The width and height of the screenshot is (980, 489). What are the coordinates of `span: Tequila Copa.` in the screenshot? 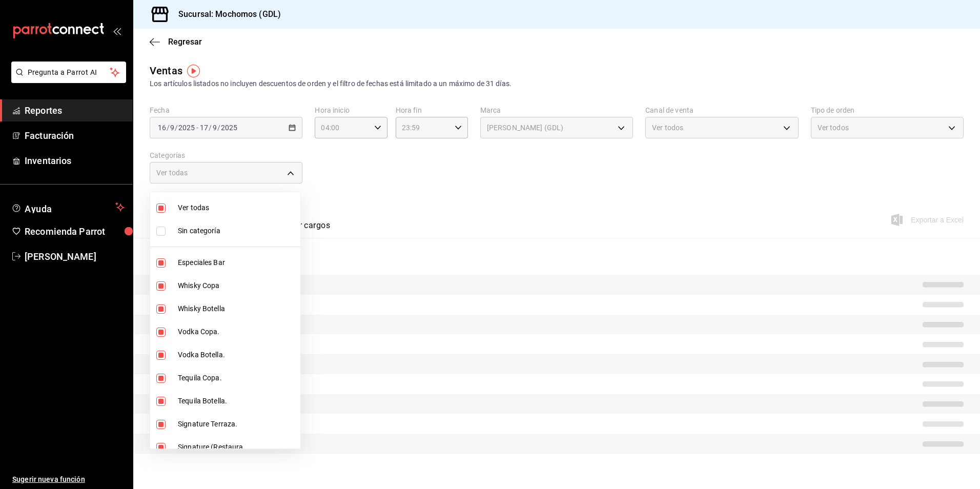 It's located at (236, 378).